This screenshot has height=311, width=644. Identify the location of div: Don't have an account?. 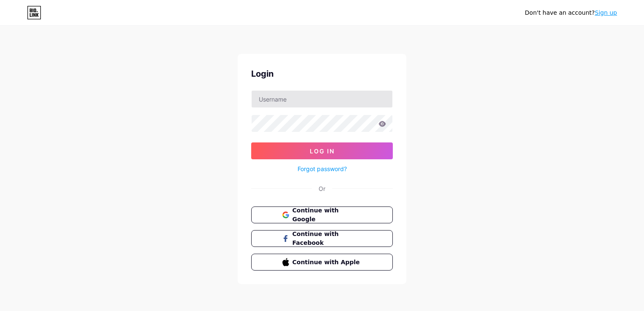
(571, 13).